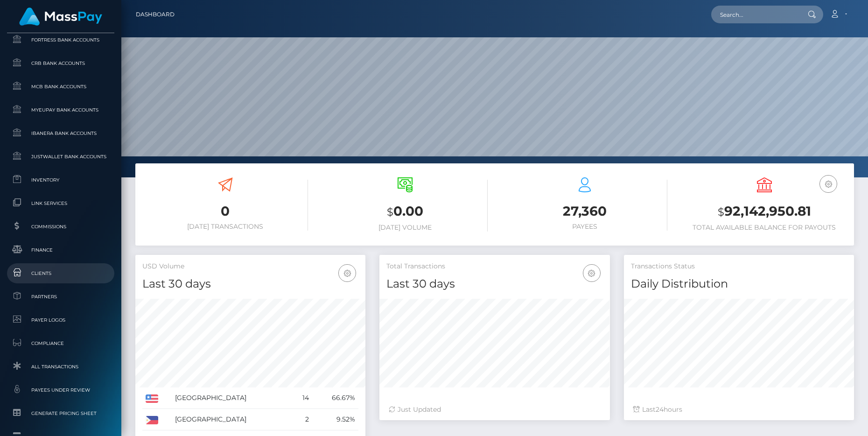 This screenshot has height=436, width=868. Describe the element at coordinates (335, 420) in the screenshot. I see `td: 9.52%` at that location.